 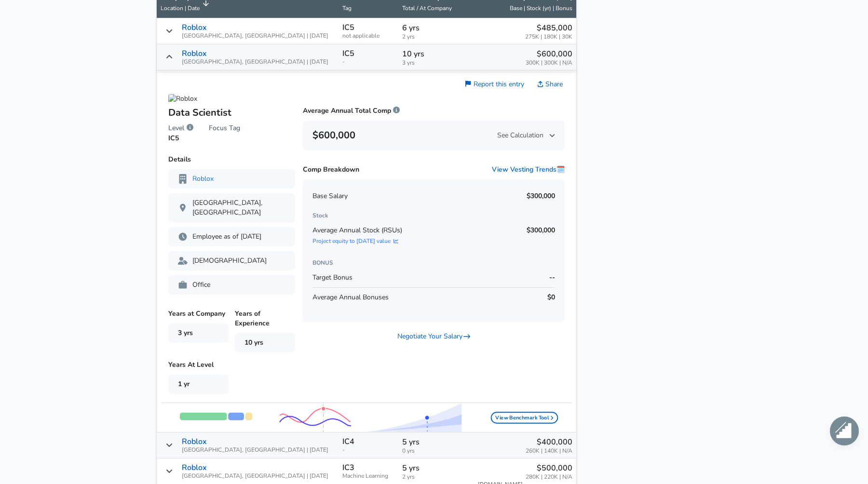 What do you see at coordinates (525, 417) in the screenshot?
I see `span: View Benchmark Tool` at bounding box center [525, 417].